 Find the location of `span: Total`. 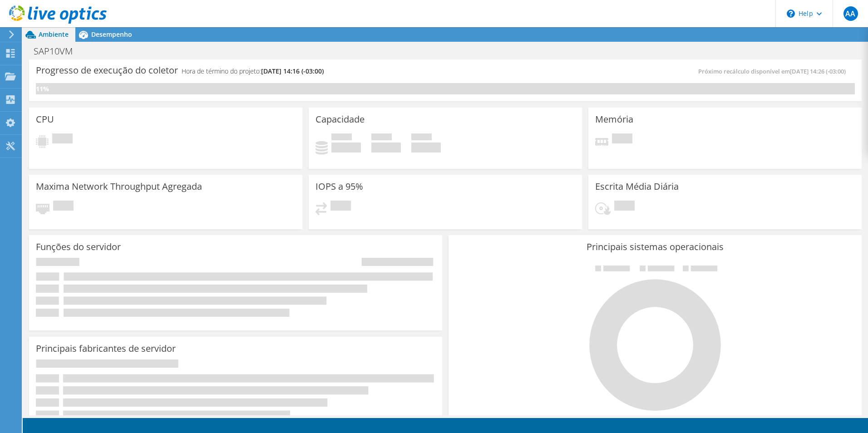

span: Total is located at coordinates (421, 138).